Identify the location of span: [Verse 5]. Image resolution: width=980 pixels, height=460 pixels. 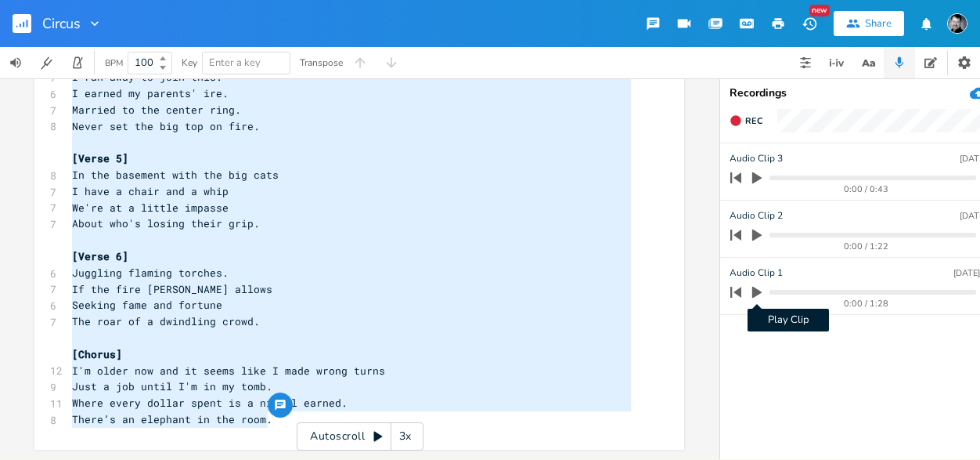
(100, 158).